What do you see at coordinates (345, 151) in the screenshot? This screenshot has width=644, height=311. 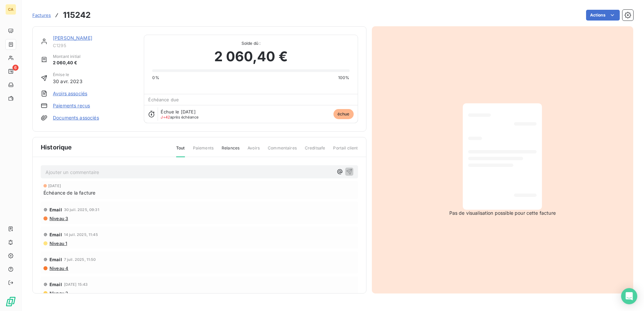 I see `span: Portail client` at bounding box center [345, 151].